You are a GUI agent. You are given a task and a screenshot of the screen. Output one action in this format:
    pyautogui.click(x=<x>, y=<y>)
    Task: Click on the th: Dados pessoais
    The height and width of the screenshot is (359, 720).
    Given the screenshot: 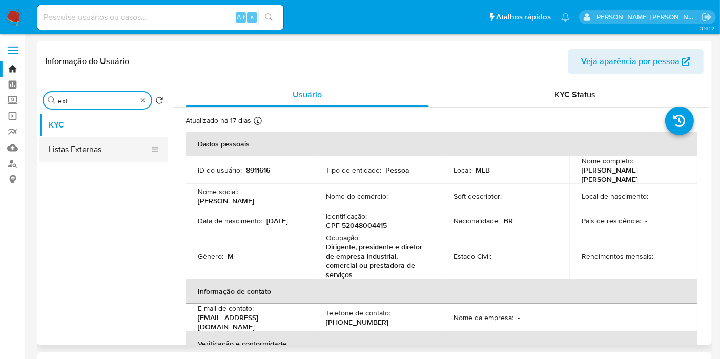 What is the action you would take?
    pyautogui.click(x=441, y=144)
    